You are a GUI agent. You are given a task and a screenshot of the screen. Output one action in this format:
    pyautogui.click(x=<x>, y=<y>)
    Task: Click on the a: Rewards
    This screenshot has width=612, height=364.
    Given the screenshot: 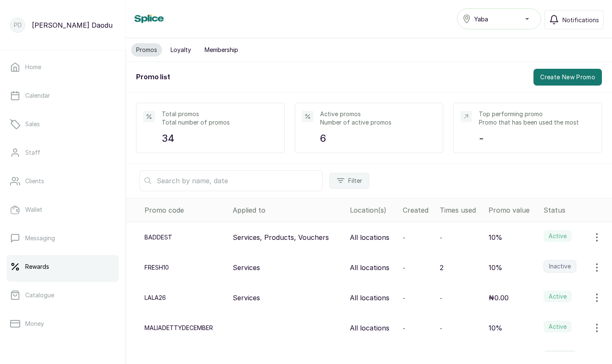 What is the action you would take?
    pyautogui.click(x=63, y=267)
    